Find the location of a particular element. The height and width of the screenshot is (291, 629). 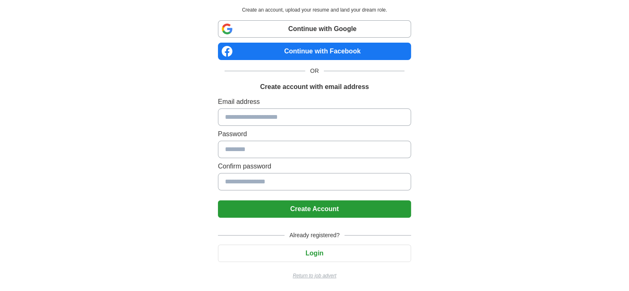

label: Confirm password is located at coordinates (314, 166).